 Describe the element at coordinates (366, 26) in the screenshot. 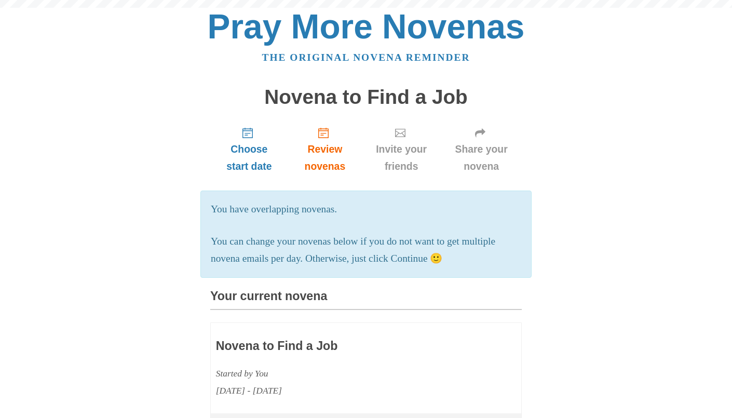

I see `a: Pray More Novenas` at that location.